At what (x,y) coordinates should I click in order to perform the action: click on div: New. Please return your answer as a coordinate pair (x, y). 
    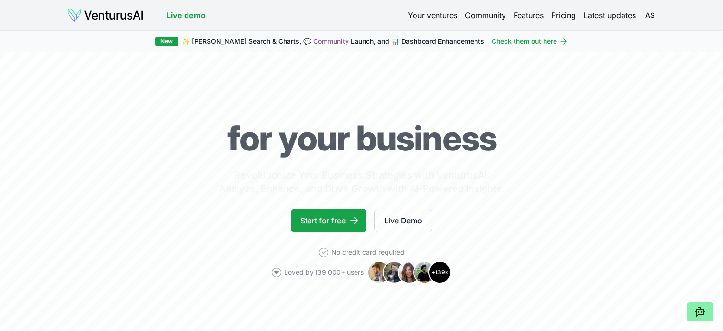
    Looking at the image, I should click on (166, 41).